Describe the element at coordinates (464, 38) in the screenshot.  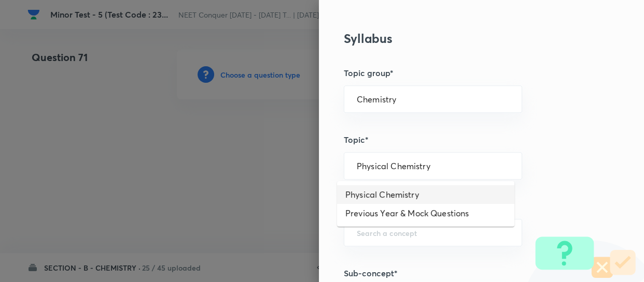
I see `h3: Syllabus` at that location.